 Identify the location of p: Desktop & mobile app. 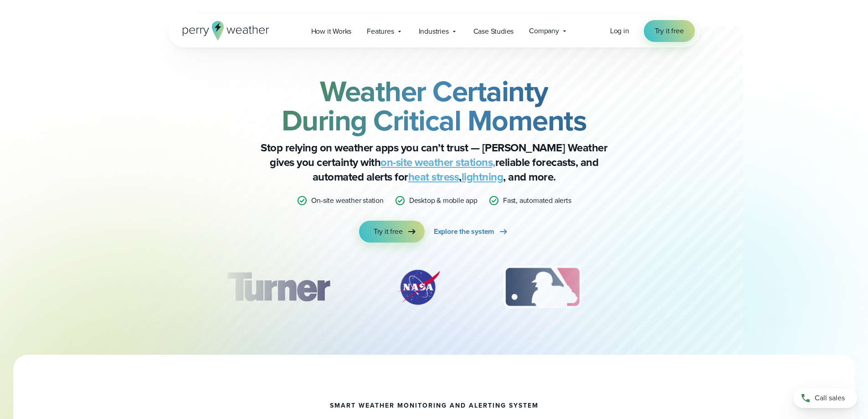
(443, 200).